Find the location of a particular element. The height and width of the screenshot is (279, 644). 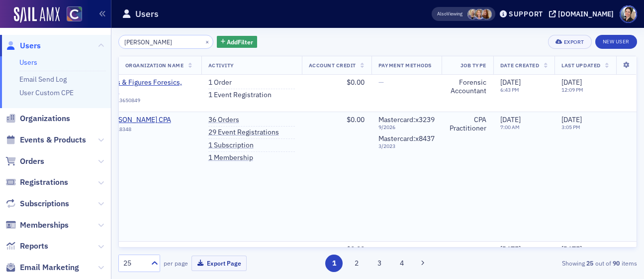

a: Memberships is located at coordinates (37, 225).